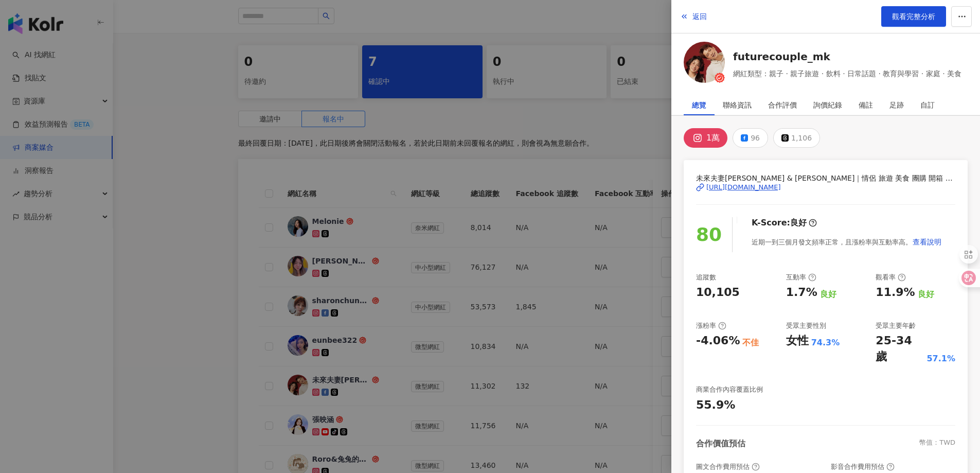  What do you see at coordinates (937, 443) in the screenshot?
I see `div: 幣值：TWD` at bounding box center [937, 443].